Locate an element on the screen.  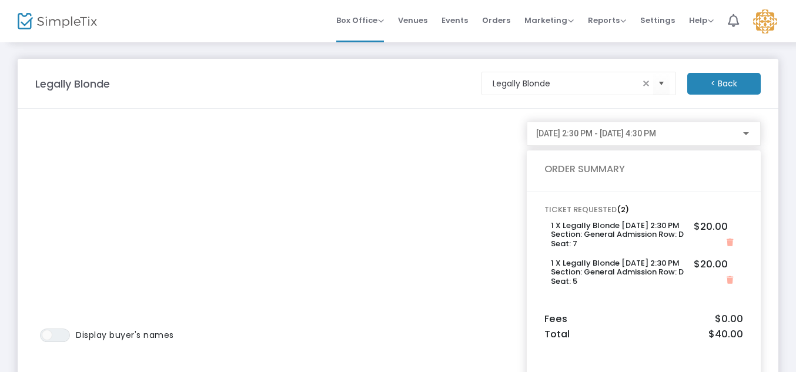
span: Orders is located at coordinates (496, 20).